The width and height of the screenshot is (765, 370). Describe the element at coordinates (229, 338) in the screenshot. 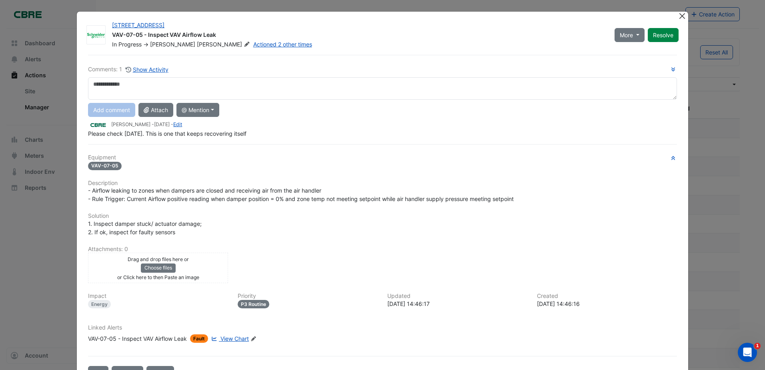

I see `a: View Chart` at that location.